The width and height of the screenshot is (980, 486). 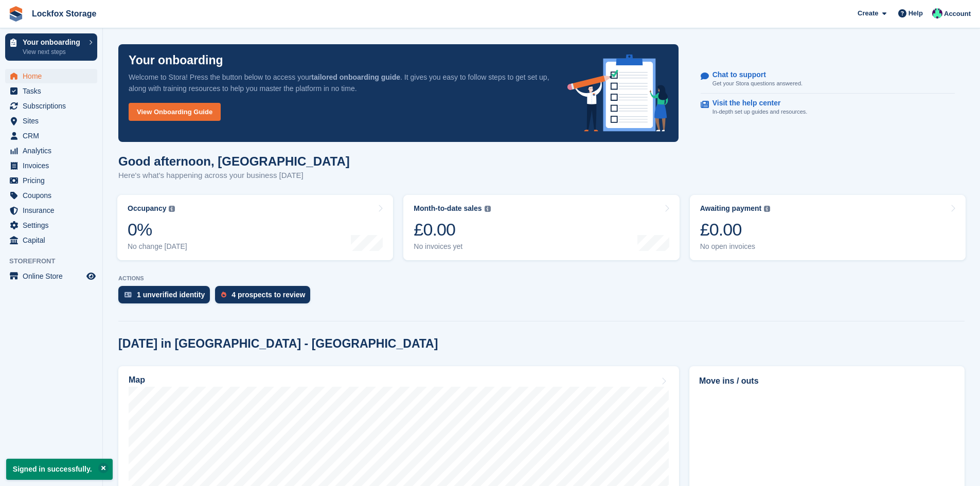 I want to click on div: 4 prospects to review, so click(x=268, y=294).